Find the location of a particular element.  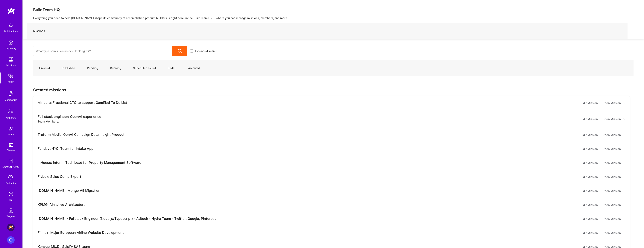

a: Published is located at coordinates (69, 68).